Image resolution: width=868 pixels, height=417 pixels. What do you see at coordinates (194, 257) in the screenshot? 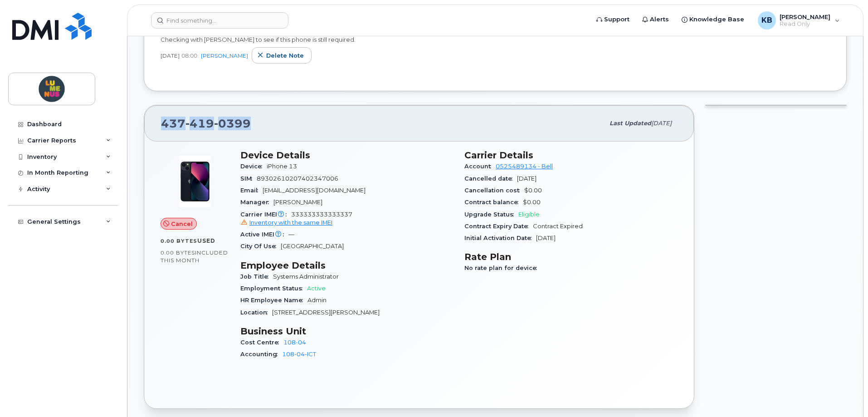
I see `span: included this month` at bounding box center [194, 257].